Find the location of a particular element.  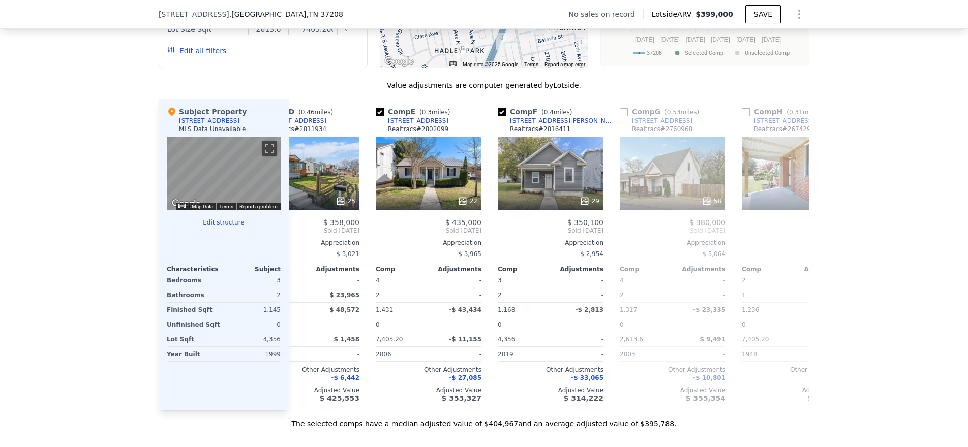

div: Subject Property is located at coordinates (206, 112).